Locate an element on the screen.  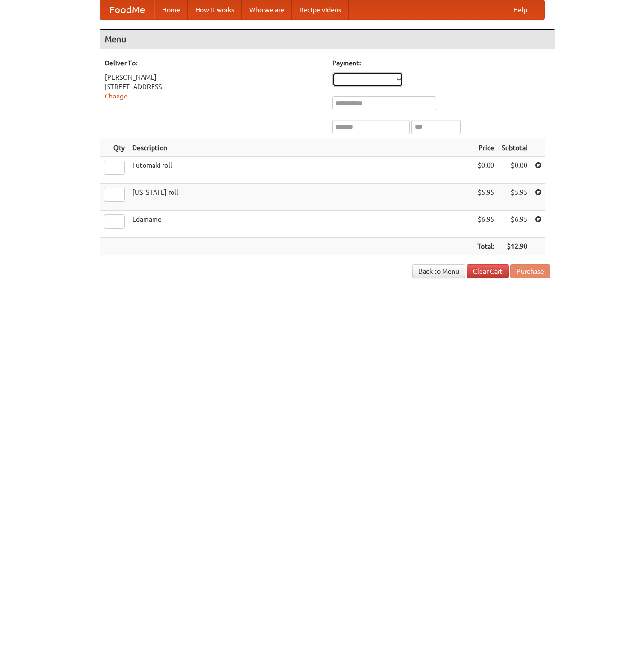
th: Qty is located at coordinates (114, 147).